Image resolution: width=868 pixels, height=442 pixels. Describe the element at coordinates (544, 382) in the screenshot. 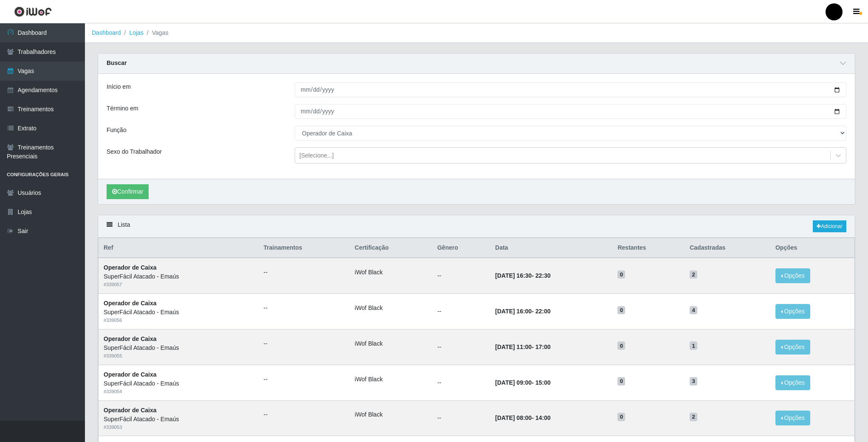

I see `time: 15:00` at that location.